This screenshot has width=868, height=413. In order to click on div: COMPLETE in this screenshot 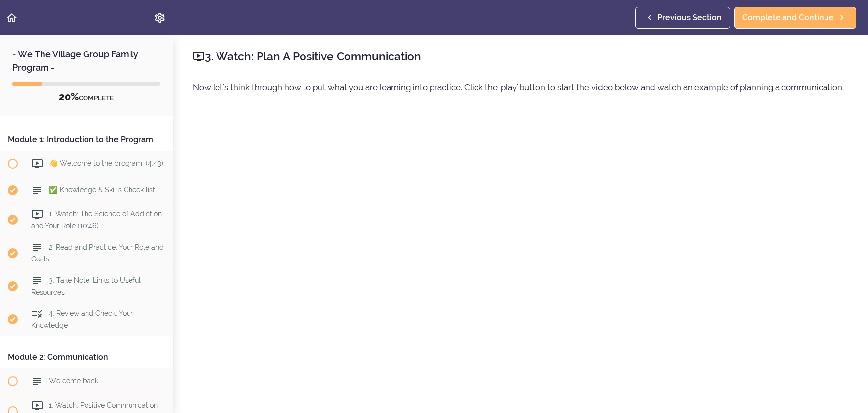, I will do `click(86, 97)`.